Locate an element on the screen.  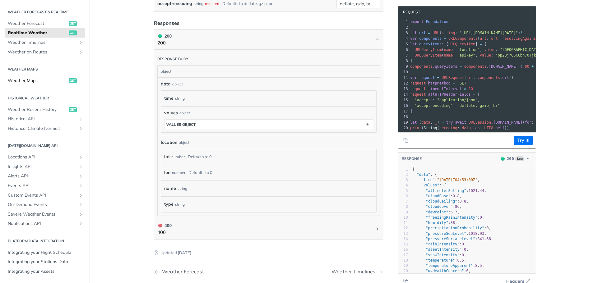
div: 1 is located at coordinates (403, 170).